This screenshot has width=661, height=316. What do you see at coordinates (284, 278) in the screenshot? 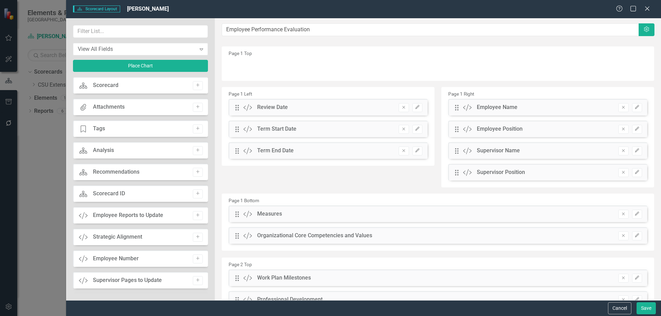
I see `div: Work Plan Milestones` at bounding box center [284, 278].